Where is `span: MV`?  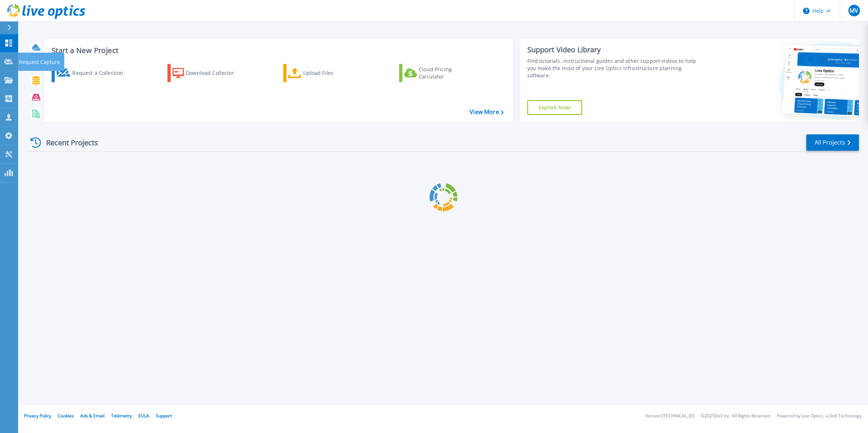 span: MV is located at coordinates (854, 11).